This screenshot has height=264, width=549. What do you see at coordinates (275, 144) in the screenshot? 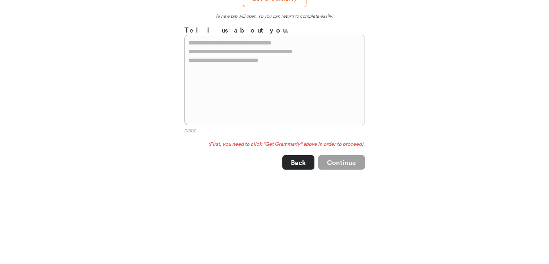
I see `div: (First, you need to click "Get Grammarly" above in order to proceed)` at bounding box center [275, 144].